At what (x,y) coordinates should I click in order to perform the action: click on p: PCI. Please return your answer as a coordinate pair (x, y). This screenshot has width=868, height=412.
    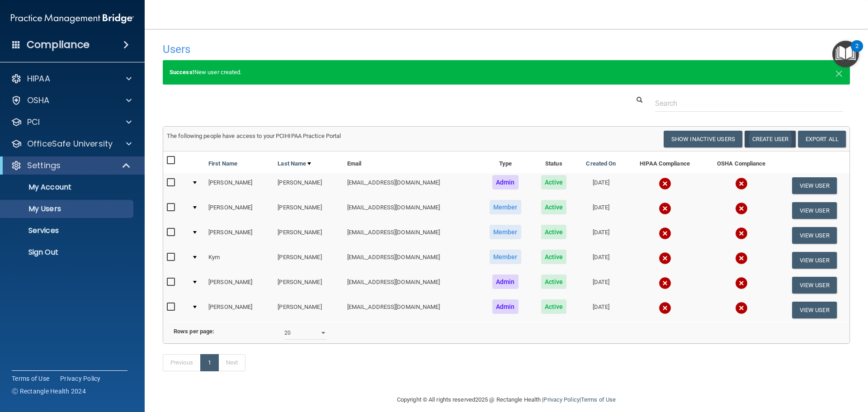
    Looking at the image, I should click on (34, 122).